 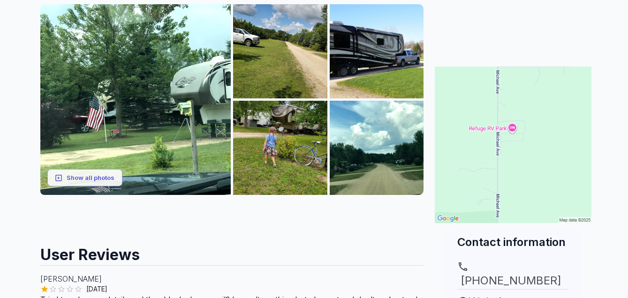 I want to click on img: AAcXr8ojP5VYNf4LROW2LKu2258Rw0Le0wplOqarrwKnqxtpM5ChqvnK9hH3tlWCmjRpzgdhd5aPd8-9vhMk-7Fs3TeTFHYvT..., so click(x=280, y=148).